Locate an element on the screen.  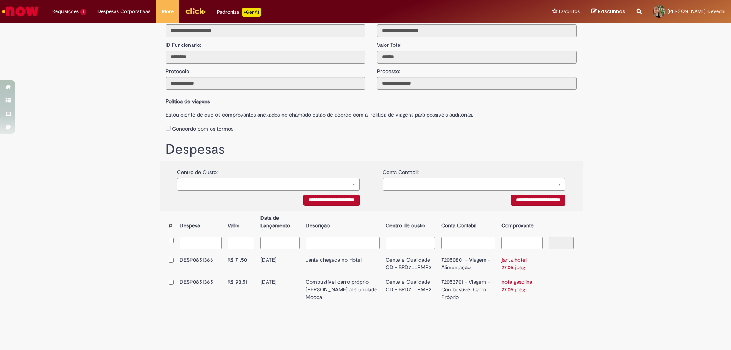
span: Despesas Corporativas is located at coordinates (124, 11).